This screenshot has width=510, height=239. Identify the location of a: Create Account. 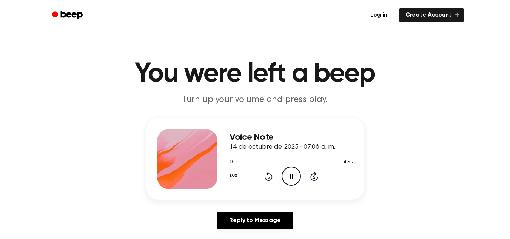
(432, 15).